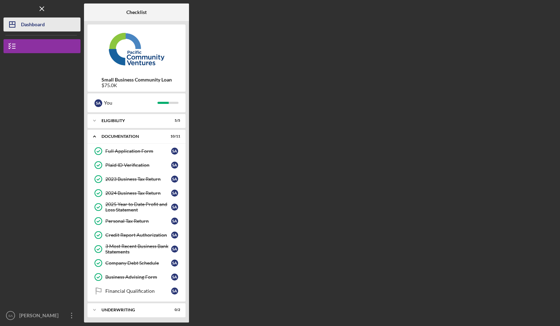 This screenshot has width=560, height=326. Describe the element at coordinates (138, 263) in the screenshot. I see `div: Company Debt Schedule` at that location.